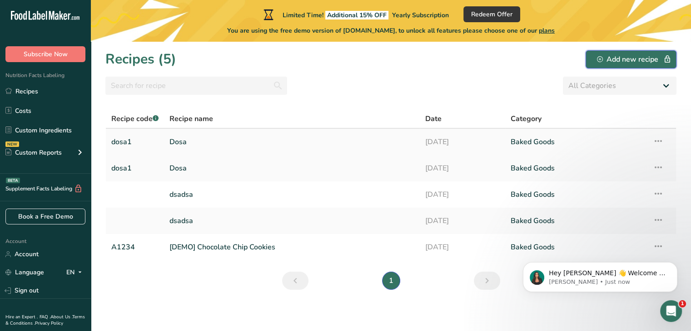 This screenshot has width=691, height=331. I want to click on span: Recipe name, so click(191, 119).